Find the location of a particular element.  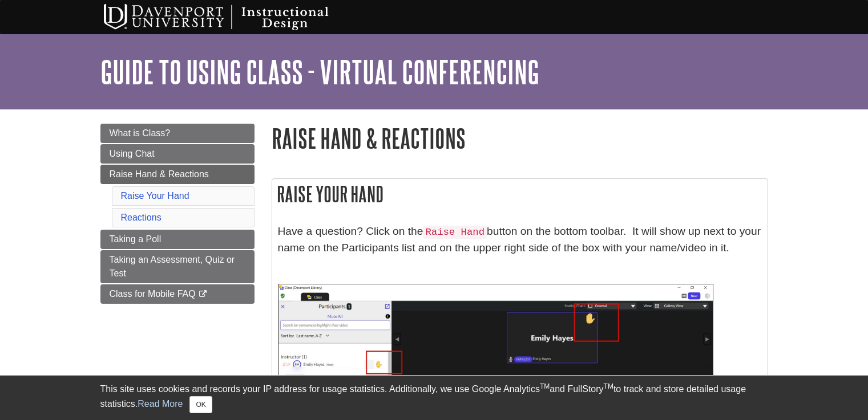

img: Davenport University Instructional Design is located at coordinates (232, 17).